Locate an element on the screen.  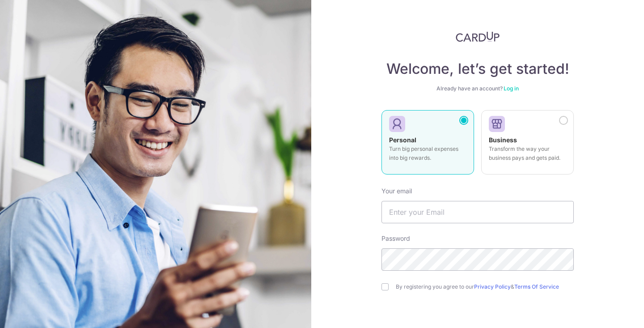
p: Transform the way your business pays and gets paid. is located at coordinates (527, 154).